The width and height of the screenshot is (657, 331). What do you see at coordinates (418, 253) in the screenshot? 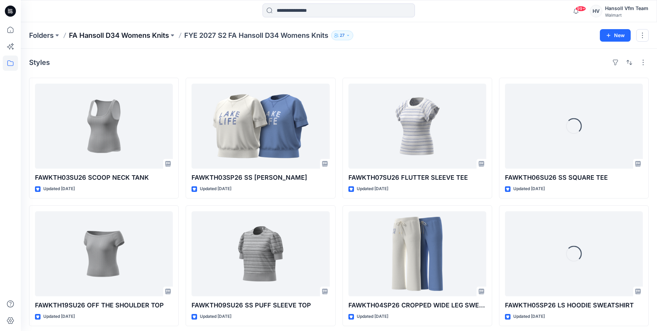
I see `a: FAWKTH04SP26 CROPPED WIDE LEG SWEATPANT` at bounding box center [418, 253].